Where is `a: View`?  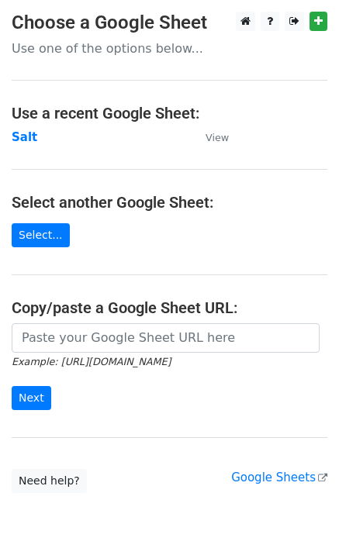 a: View is located at coordinates (209, 137).